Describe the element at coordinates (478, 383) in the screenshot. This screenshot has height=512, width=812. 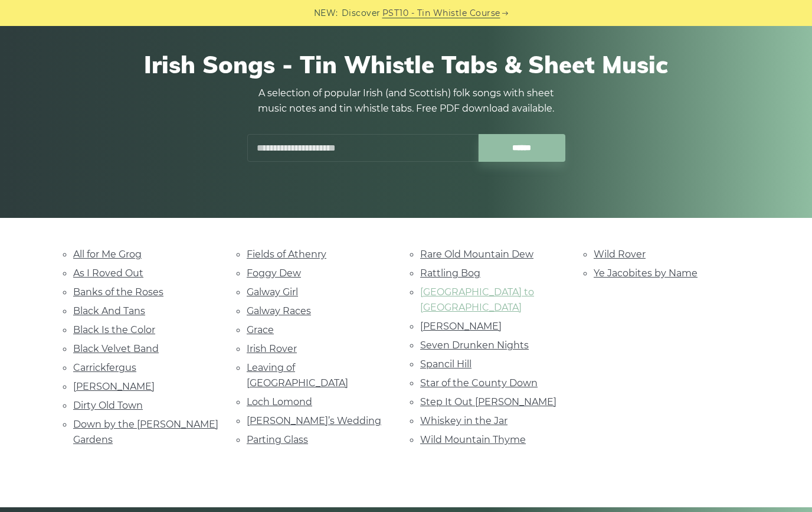
I see `a: Star of the County Down` at that location.